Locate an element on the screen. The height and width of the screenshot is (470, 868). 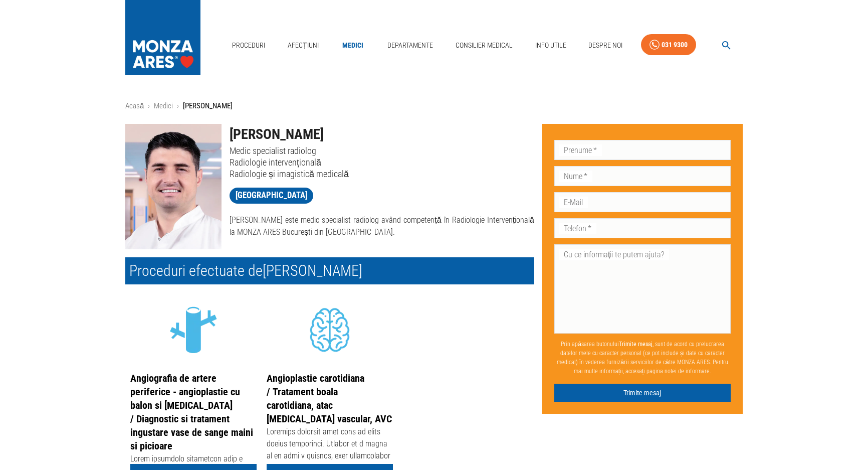
a: Acasă is located at coordinates (134, 106).